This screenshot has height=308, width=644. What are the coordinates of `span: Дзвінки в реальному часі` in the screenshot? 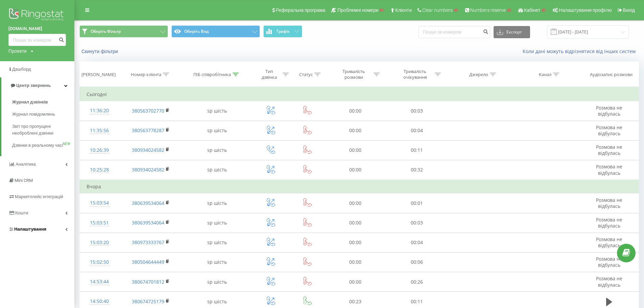 It's located at (38, 146).